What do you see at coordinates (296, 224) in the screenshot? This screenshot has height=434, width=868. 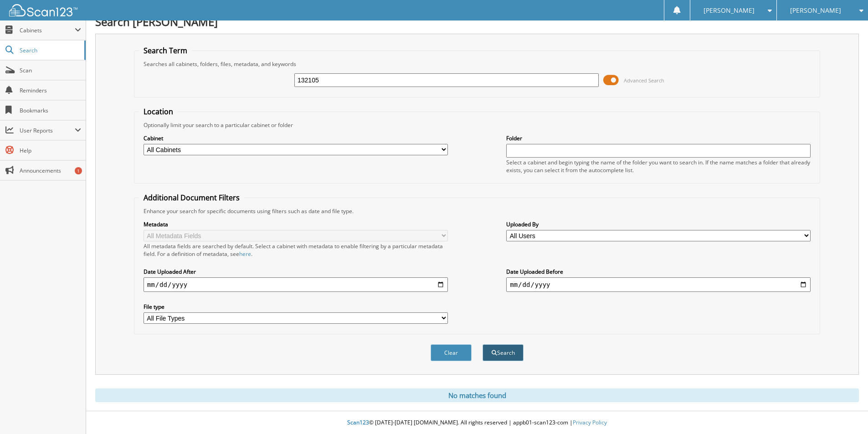 I see `label: Metadata` at bounding box center [296, 224].